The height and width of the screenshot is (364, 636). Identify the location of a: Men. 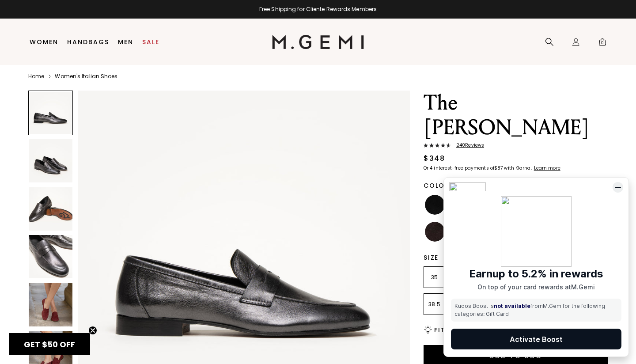
(125, 42).